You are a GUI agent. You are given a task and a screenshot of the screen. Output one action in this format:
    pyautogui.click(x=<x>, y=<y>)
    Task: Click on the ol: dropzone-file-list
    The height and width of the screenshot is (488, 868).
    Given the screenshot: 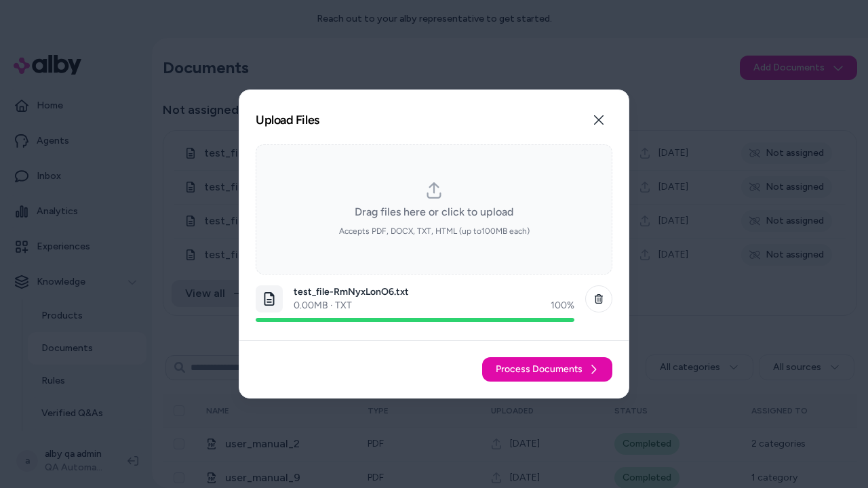 What is the action you would take?
    pyautogui.click(x=434, y=330)
    